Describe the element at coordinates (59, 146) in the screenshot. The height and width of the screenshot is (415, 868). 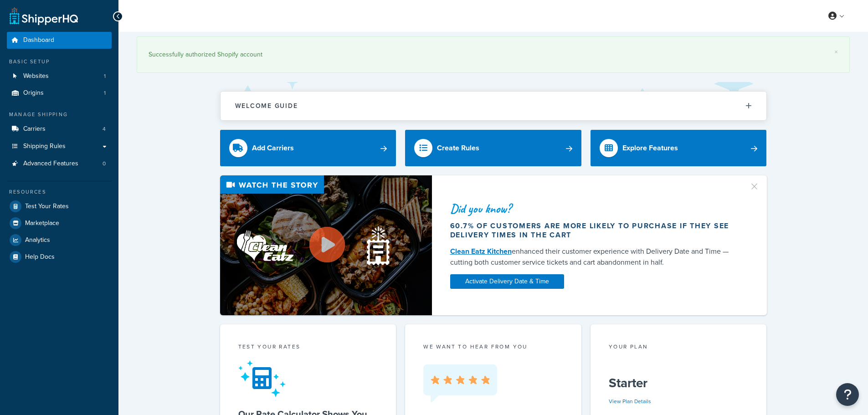
I see `li: Shipping Rules` at that location.